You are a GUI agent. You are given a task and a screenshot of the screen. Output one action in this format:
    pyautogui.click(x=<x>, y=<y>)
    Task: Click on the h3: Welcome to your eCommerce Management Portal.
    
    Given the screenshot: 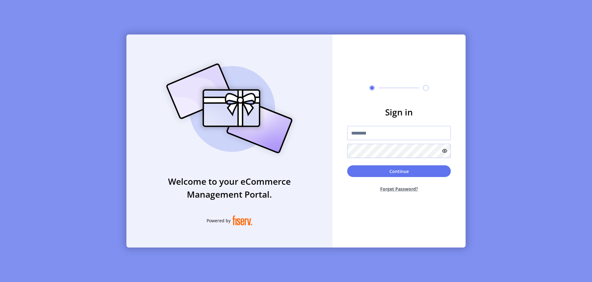 What is the action you would take?
    pyautogui.click(x=229, y=188)
    